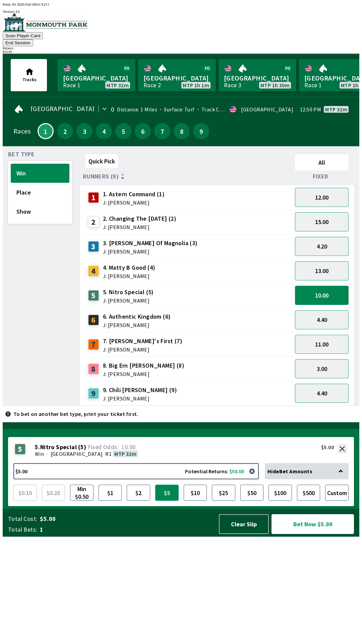  I want to click on div: Race 1, so click(72, 85).